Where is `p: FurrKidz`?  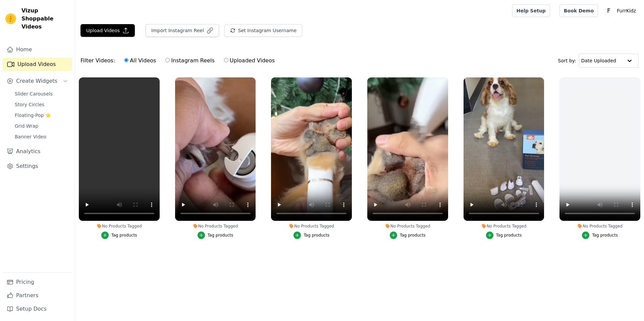 p: FurrKidz is located at coordinates (626, 11).